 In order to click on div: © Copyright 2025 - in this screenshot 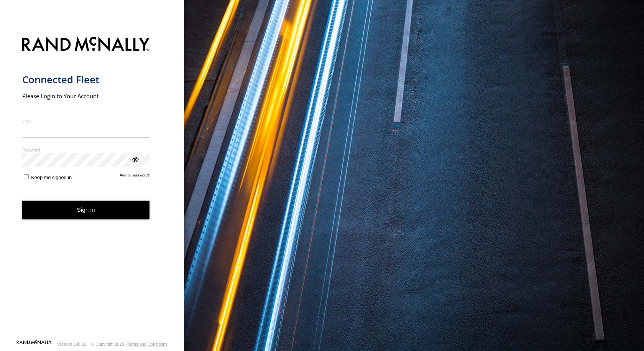, I will do `click(129, 344)`.